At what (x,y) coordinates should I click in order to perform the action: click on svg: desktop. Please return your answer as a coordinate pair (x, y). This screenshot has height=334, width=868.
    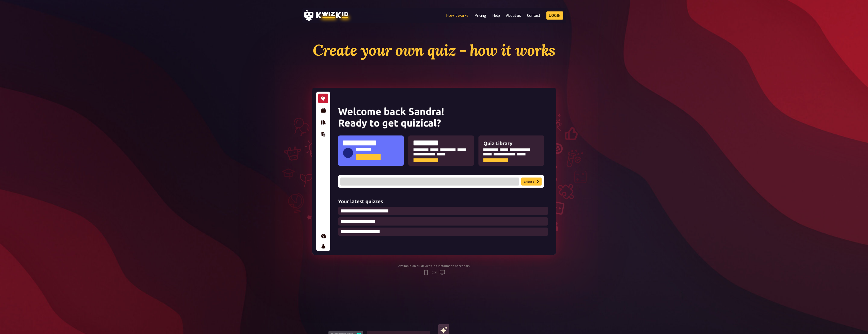
    Looking at the image, I should click on (442, 273).